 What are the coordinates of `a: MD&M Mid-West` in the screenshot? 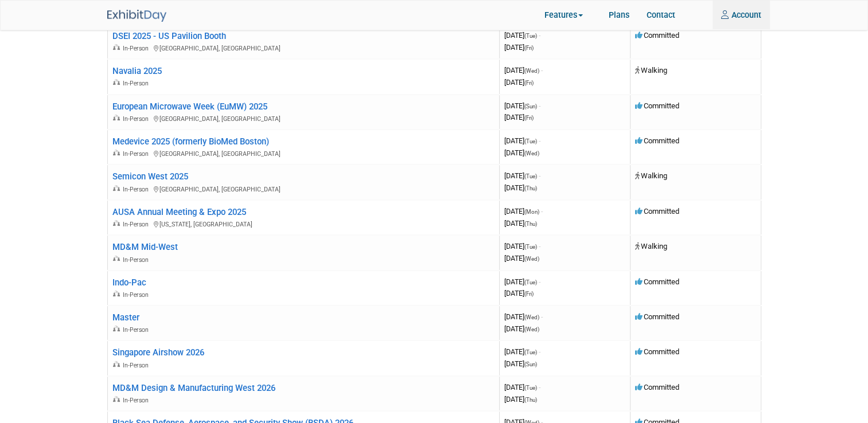 It's located at (145, 247).